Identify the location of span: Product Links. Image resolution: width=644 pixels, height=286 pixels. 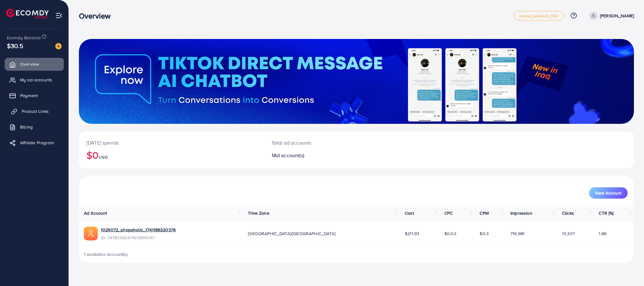
(35, 111).